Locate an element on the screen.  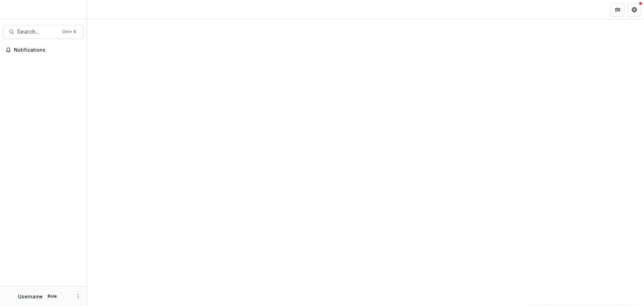
nav: breadcrumb is located at coordinates (104, 9).